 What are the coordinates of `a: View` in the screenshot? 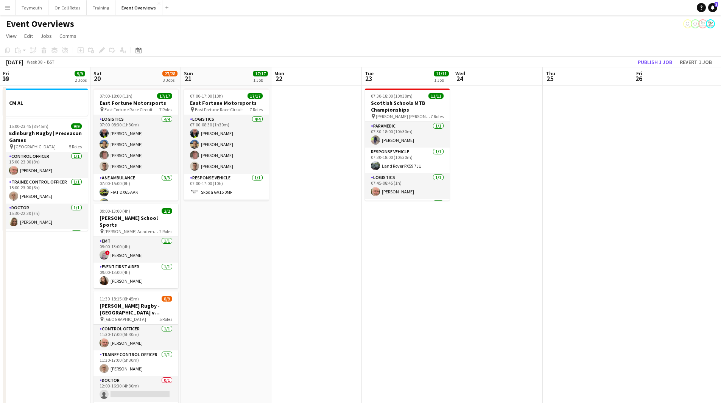 It's located at (11, 36).